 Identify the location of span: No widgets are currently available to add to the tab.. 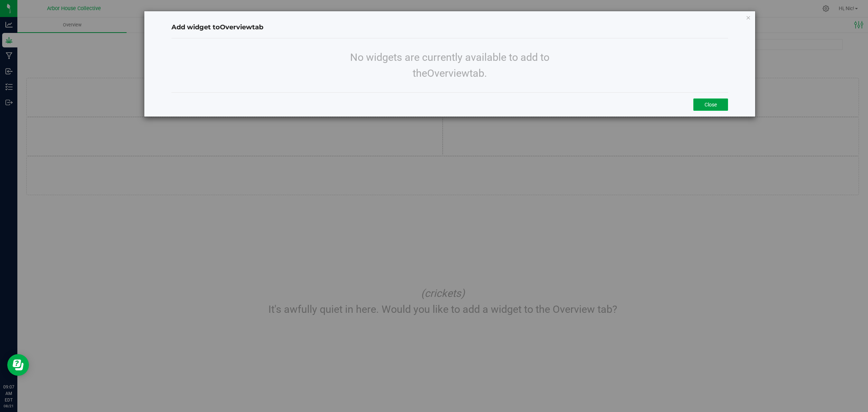
(449, 65).